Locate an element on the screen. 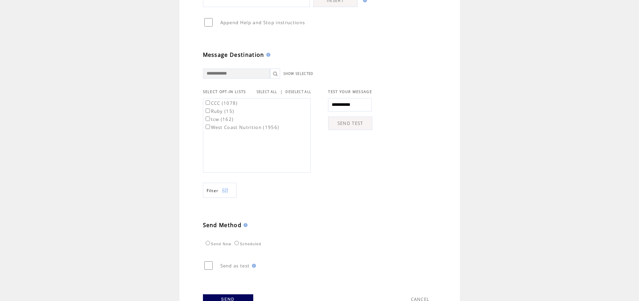  input: Scheduled is located at coordinates (237, 243).